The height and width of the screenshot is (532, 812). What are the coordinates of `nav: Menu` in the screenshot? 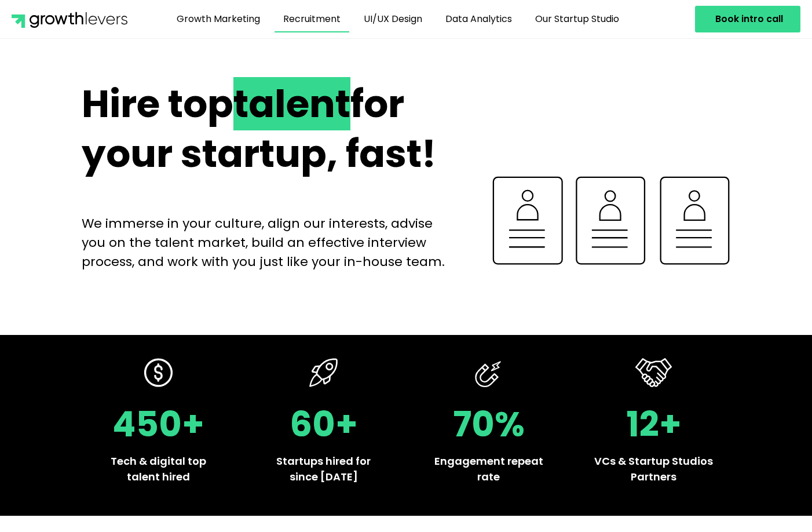 It's located at (398, 19).